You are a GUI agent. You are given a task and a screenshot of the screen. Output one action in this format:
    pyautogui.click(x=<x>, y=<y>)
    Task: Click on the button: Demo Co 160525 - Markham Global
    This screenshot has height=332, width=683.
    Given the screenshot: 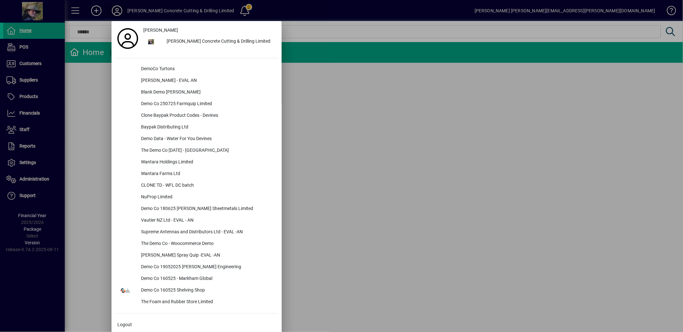 What is the action you would take?
    pyautogui.click(x=196, y=279)
    